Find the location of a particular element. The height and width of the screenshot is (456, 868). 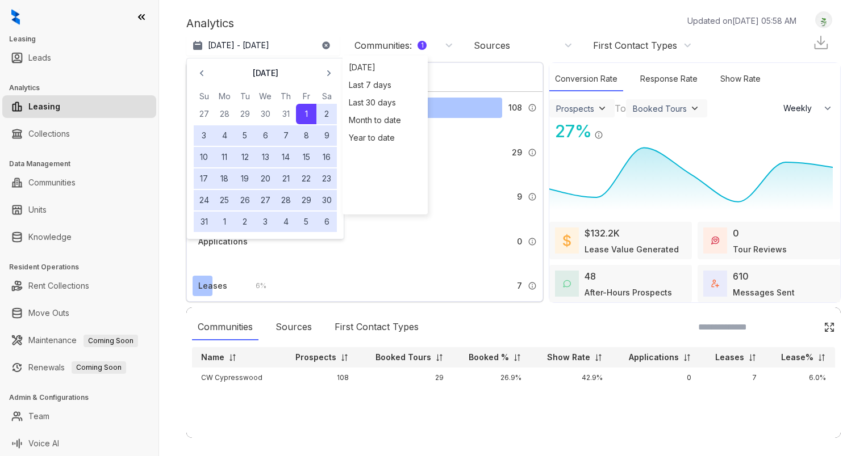

button: 21 is located at coordinates (286, 179).